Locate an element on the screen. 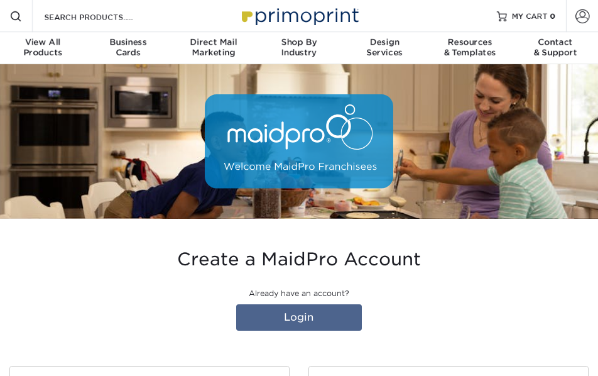 This screenshot has width=598, height=376. a: Contact& Support is located at coordinates (555, 48).